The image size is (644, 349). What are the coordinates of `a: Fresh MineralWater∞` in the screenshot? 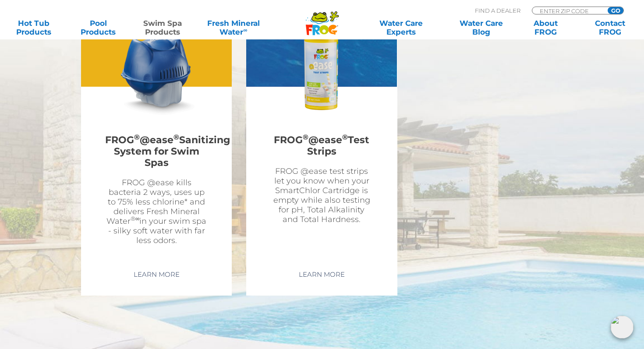 It's located at (233, 28).